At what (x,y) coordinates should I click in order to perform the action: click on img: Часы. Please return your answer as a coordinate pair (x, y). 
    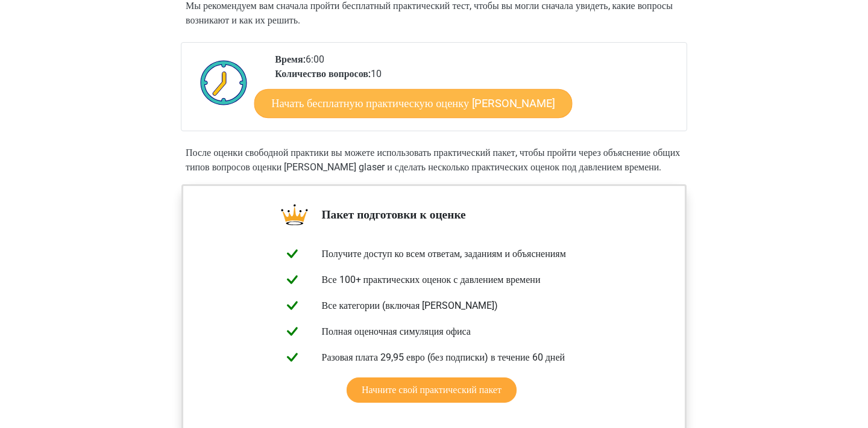
    Looking at the image, I should click on (224, 83).